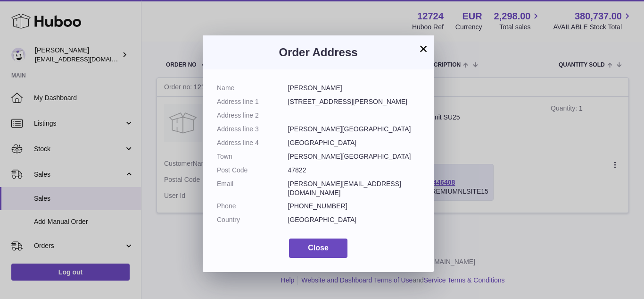  Describe the element at coordinates (252, 143) in the screenshot. I see `dt: Address line 4` at that location.